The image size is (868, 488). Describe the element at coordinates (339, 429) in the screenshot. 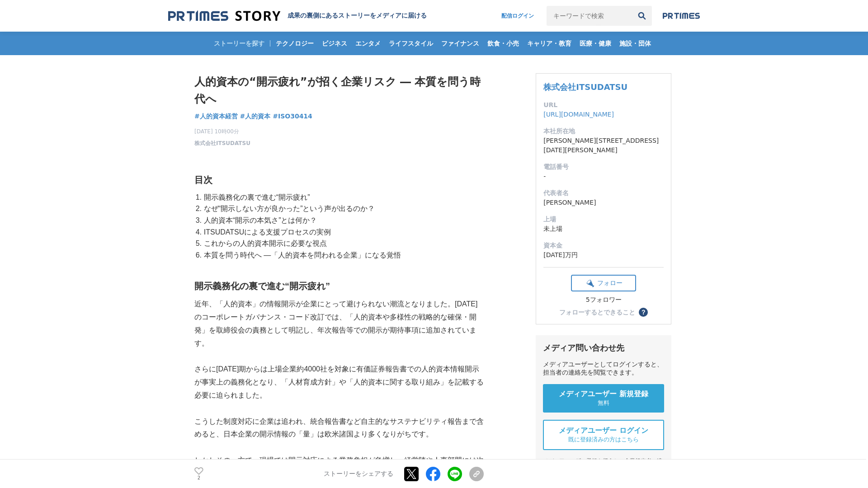

I see `p: こうした制度対応に企業は追われ、統合報告書など自主的なサステナビリティ報告まで含めると、日本企業の開示情報の「量」は欧米諸国より多くなりがちです。` at that location.